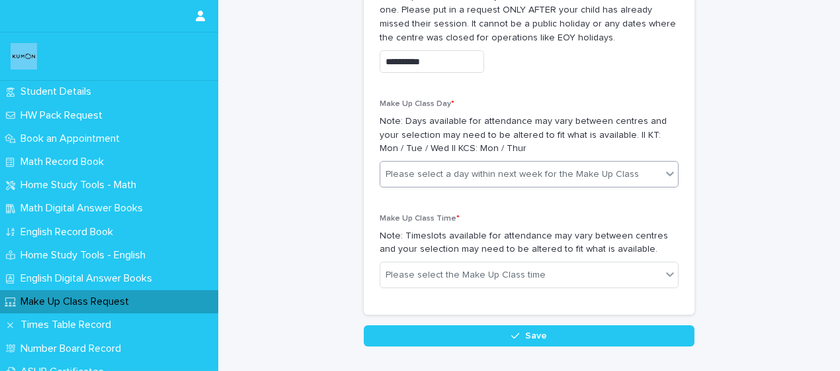  What do you see at coordinates (466, 275) in the screenshot?
I see `div: Please select the Make Up Class time` at bounding box center [466, 275].